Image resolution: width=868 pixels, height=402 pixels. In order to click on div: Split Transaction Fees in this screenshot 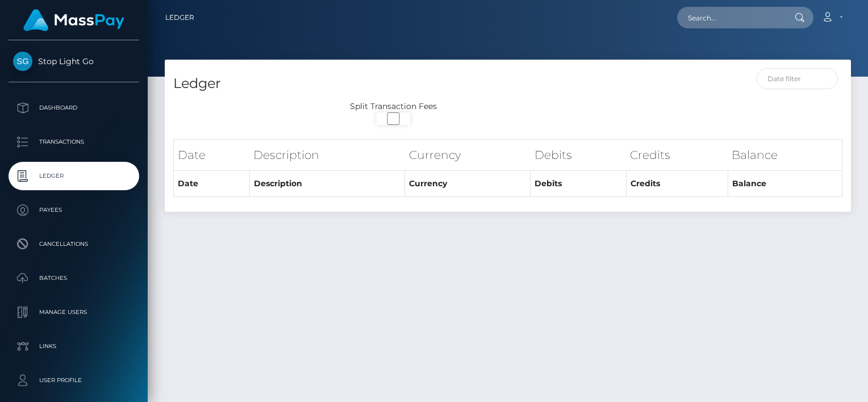, I will do `click(393, 106)`.